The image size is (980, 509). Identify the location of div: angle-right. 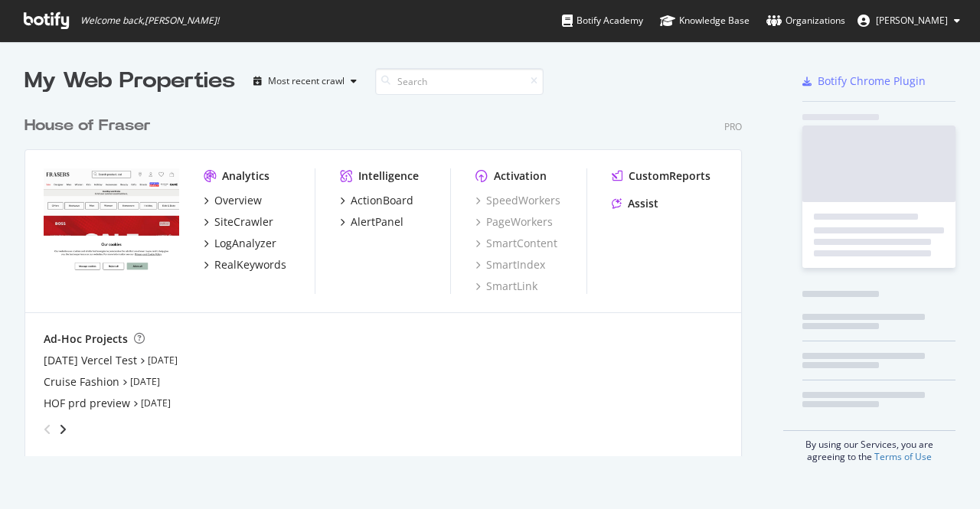
(63, 429).